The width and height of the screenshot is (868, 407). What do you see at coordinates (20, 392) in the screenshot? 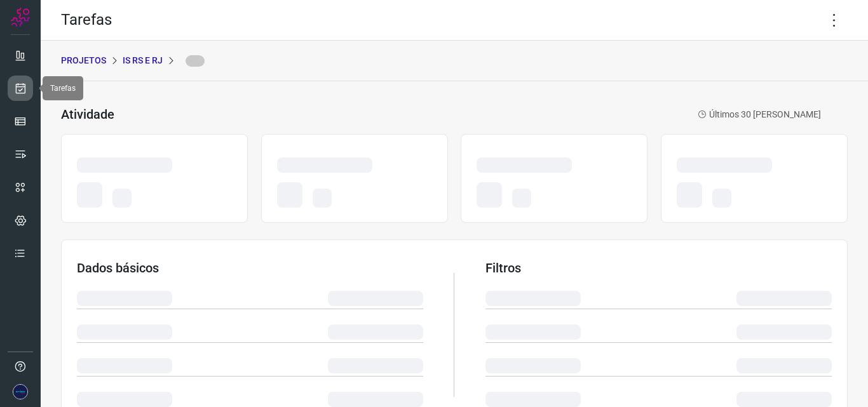
I see `img: ec3b18c95a01f9524ecc1107e33c14f6.png` at bounding box center [20, 392].